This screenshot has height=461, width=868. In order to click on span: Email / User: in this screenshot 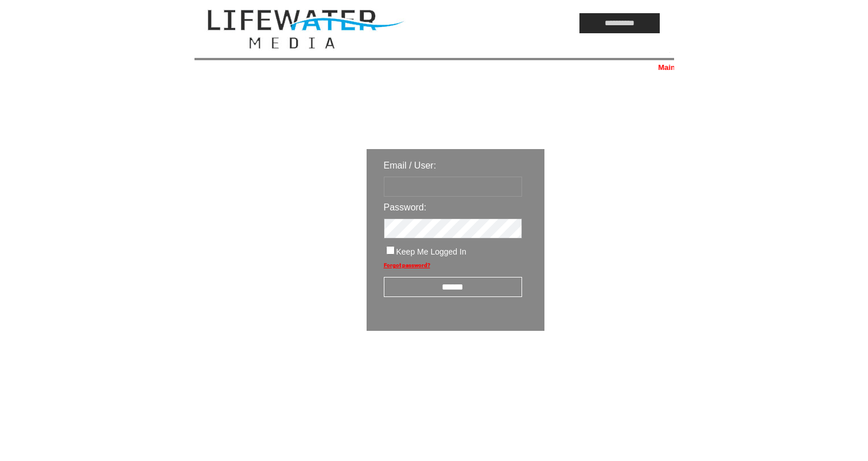, I will do `click(410, 165)`.